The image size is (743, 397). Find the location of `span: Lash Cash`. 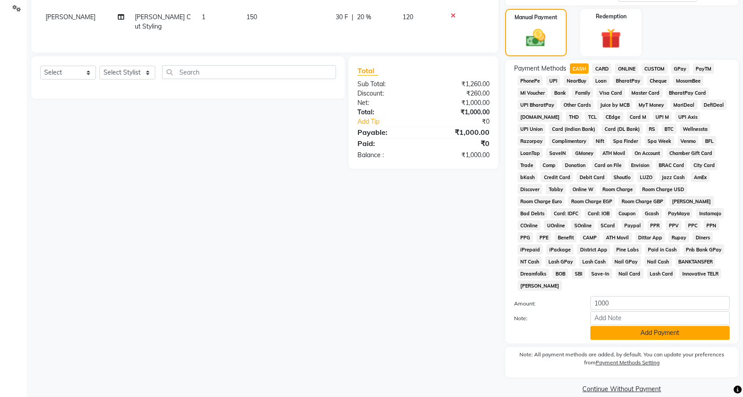

span: Lash Cash is located at coordinates (594, 261).